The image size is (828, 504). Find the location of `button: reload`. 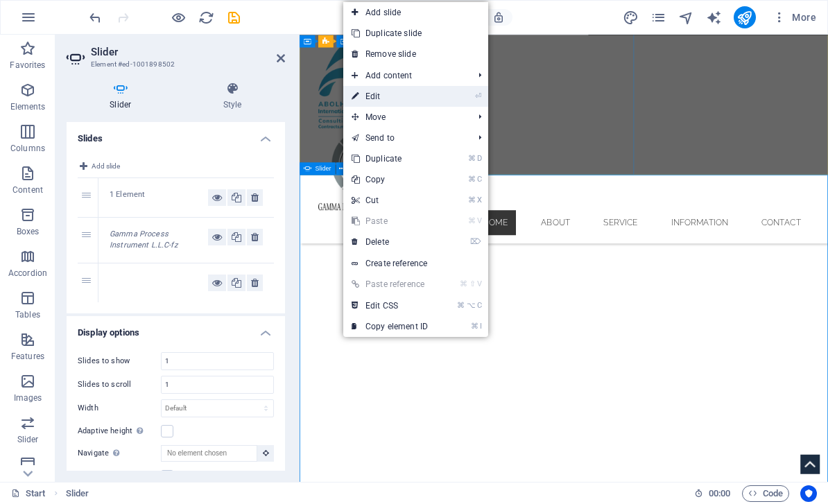

button: reload is located at coordinates (206, 18).